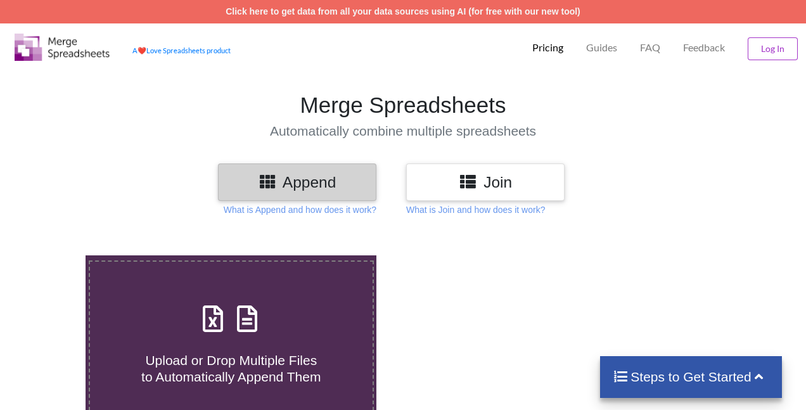 The width and height of the screenshot is (806, 410). I want to click on h3: Join, so click(485, 182).